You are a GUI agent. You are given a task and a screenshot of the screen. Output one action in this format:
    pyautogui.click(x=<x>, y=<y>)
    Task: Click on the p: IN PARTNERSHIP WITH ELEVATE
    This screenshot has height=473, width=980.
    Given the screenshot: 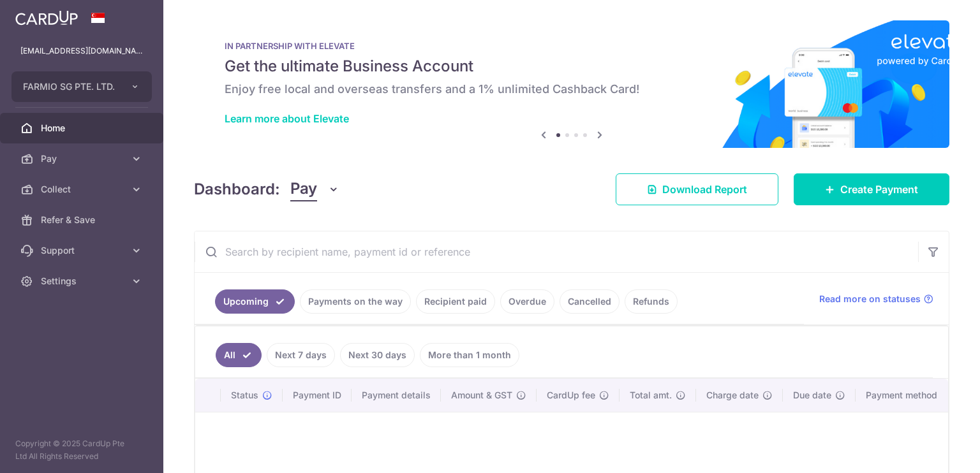 What is the action you would take?
    pyautogui.click(x=572, y=46)
    